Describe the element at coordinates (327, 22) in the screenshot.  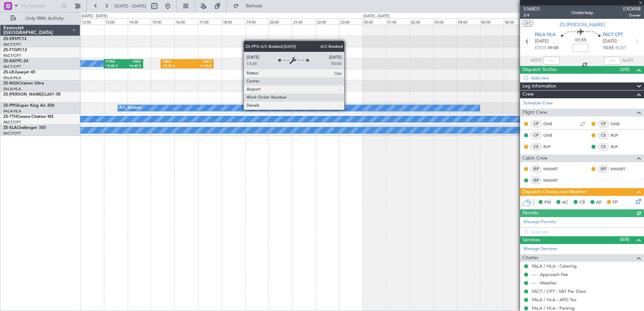
I see `div: 22:00` at that location.